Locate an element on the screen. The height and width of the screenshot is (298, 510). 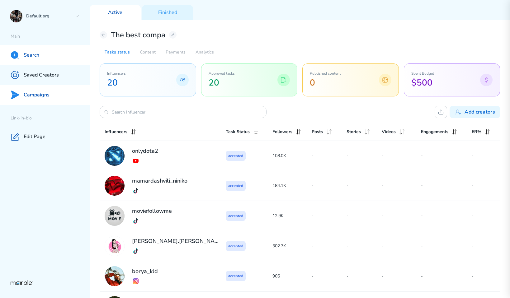
p: Active is located at coordinates (115, 12).